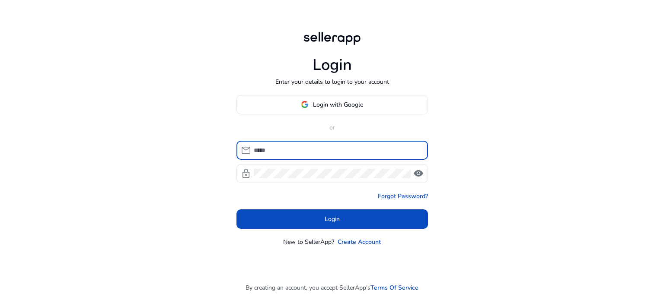 The image size is (664, 300). I want to click on span: visibility, so click(419, 174).